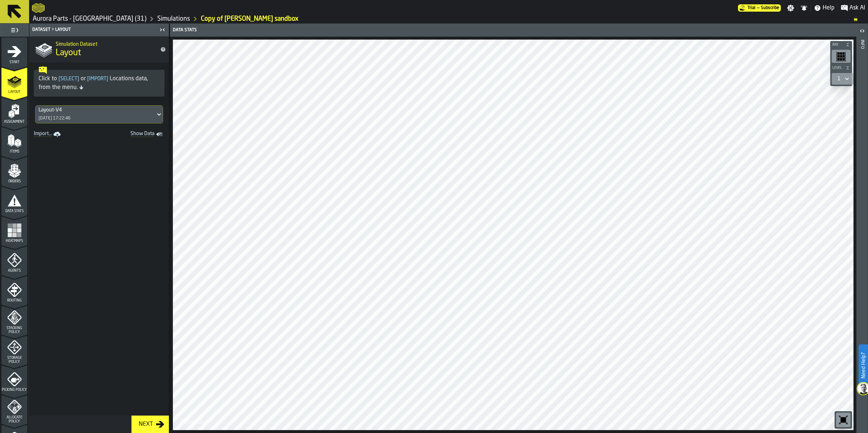 The height and width of the screenshot is (433, 868). What do you see at coordinates (250, 19) in the screenshot?
I see `a: link-to-/wh/i/aa2e4adb-2cd5-4688-aa4a-ec82bcf75d46/simulations/1a9bd223-34d0-4a06-b930-ea1927a68931` at bounding box center [250, 19].